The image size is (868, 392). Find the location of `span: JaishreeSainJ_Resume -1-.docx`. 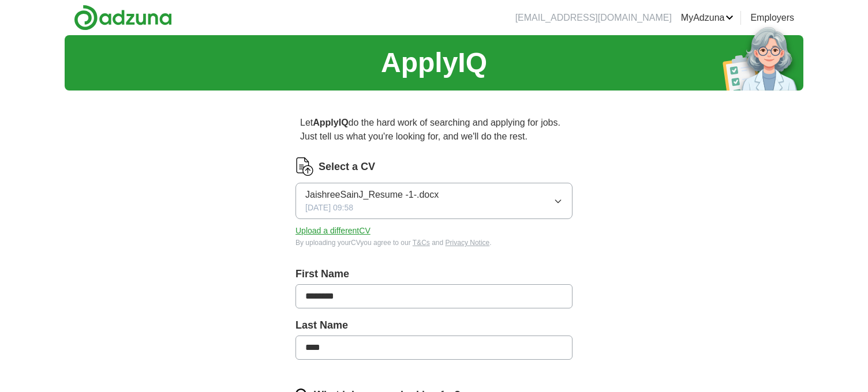

span: JaishreeSainJ_Resume -1-.docx is located at coordinates (372, 195).